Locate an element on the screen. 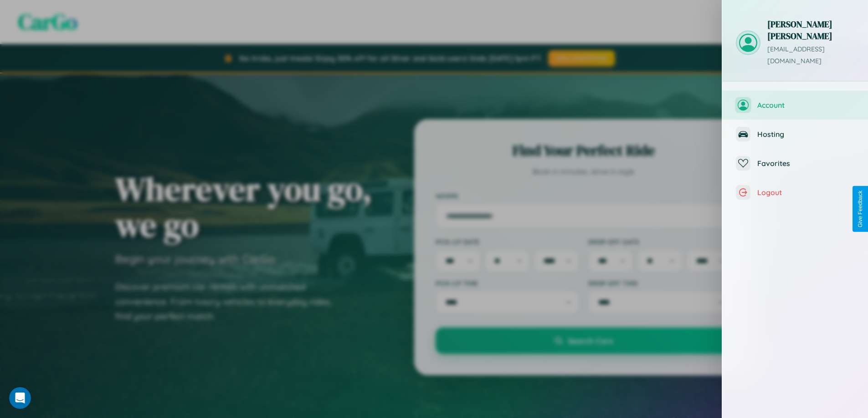 This screenshot has height=418, width=868. div: Give Feedback is located at coordinates (860, 209).